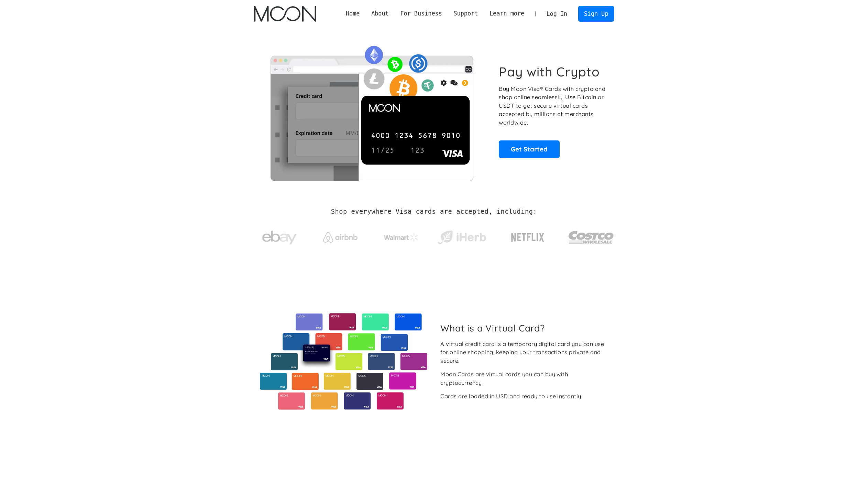 The height and width of the screenshot is (485, 868). Describe the element at coordinates (511, 396) in the screenshot. I see `div: Cards are loaded in USD and ready to use instantly.` at that location.